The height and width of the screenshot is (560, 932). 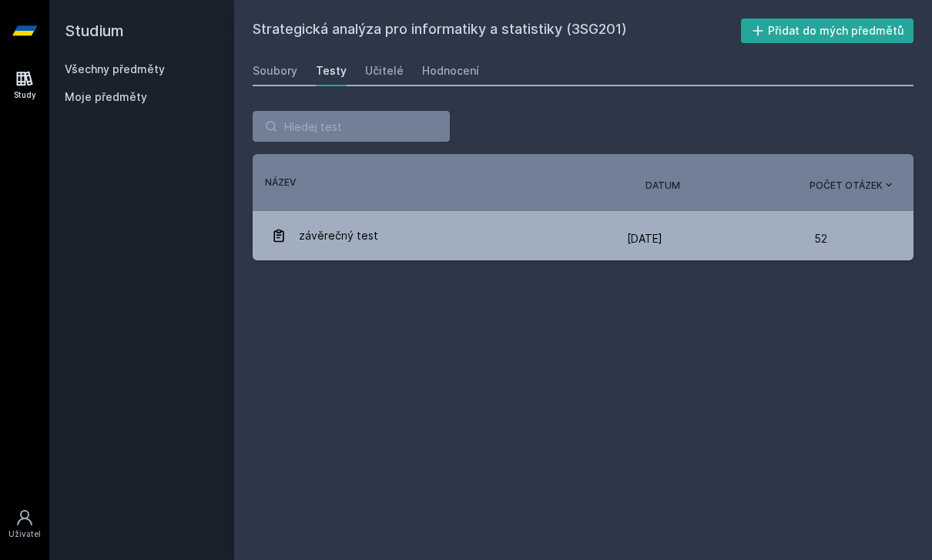 What do you see at coordinates (280, 182) in the screenshot?
I see `span: Název` at bounding box center [280, 182].